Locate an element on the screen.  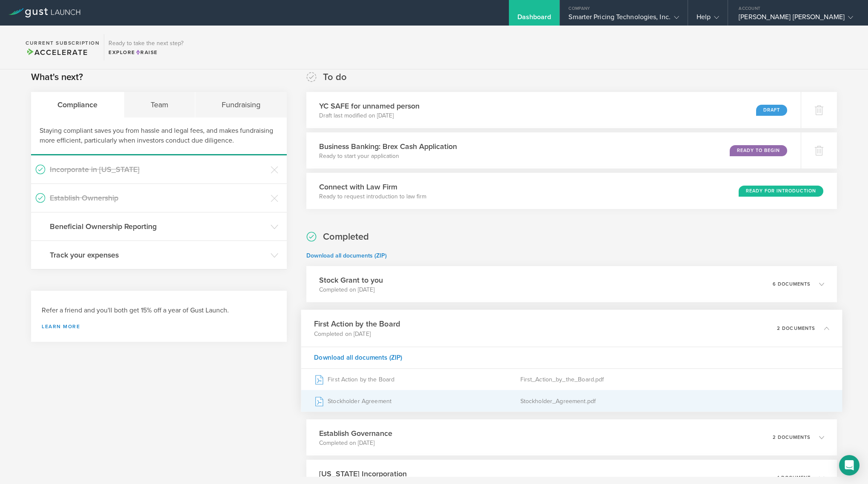
h2: What's next? is located at coordinates (57, 77).